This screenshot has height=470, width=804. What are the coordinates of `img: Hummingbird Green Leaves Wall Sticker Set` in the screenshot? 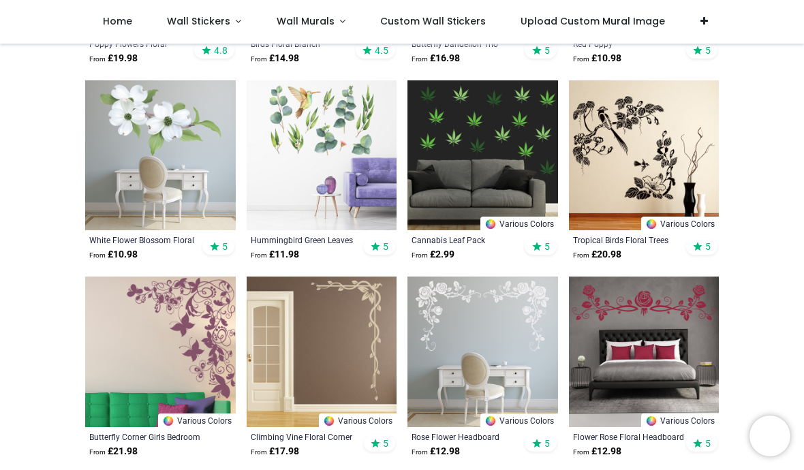 It's located at (321, 155).